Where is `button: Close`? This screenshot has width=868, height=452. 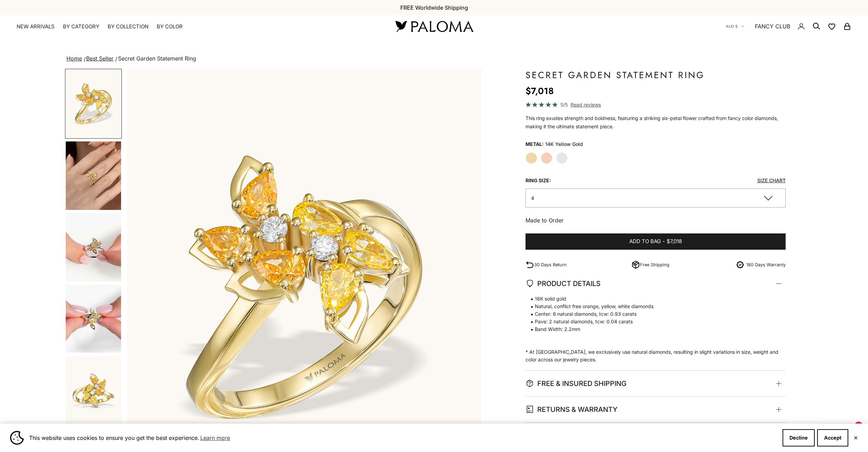 button: Close is located at coordinates (855, 438).